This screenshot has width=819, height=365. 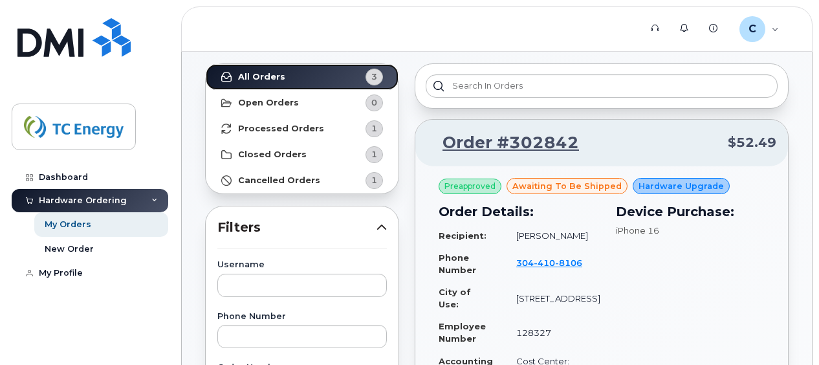 I want to click on strong: Processed Orders, so click(x=281, y=129).